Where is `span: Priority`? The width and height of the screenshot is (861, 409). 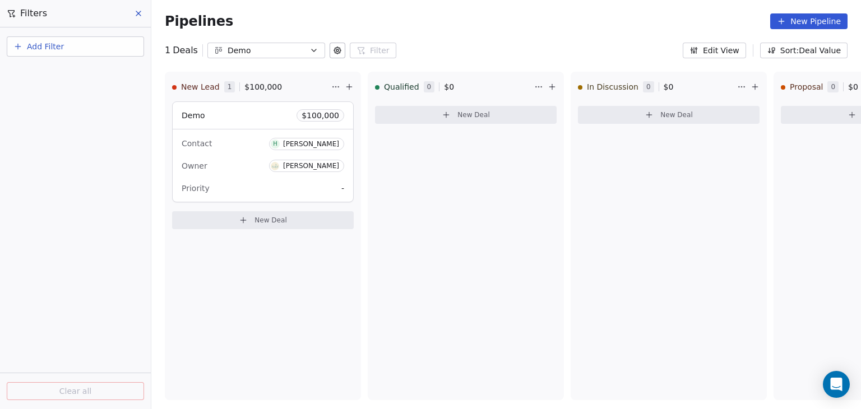
span: Priority is located at coordinates (196, 188).